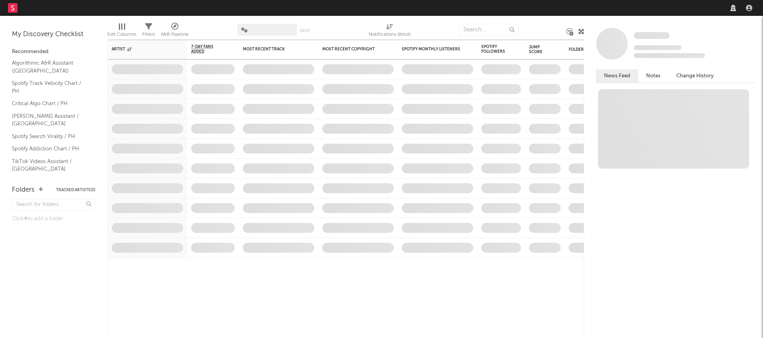  I want to click on a: Spotify Addiction Chart / PH, so click(50, 149).